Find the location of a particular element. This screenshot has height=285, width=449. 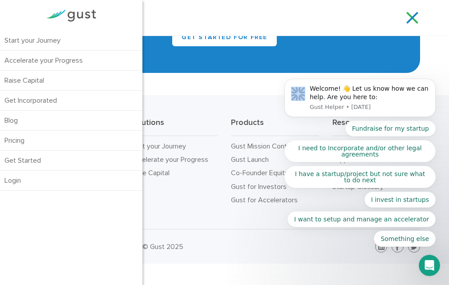

div: message notification from Gust Helper, 1w ago. Welcome! 👋 Let us know how we can help. Are you he... is located at coordinates (89, 159).